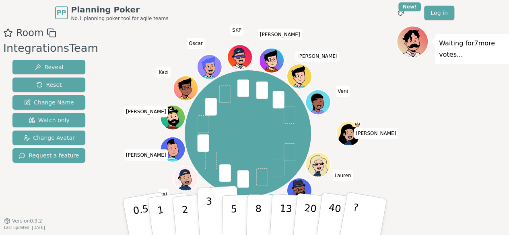 Image resolution: width=509 pixels, height=235 pixels. Describe the element at coordinates (409, 7) in the screenshot. I see `div: New!` at that location.